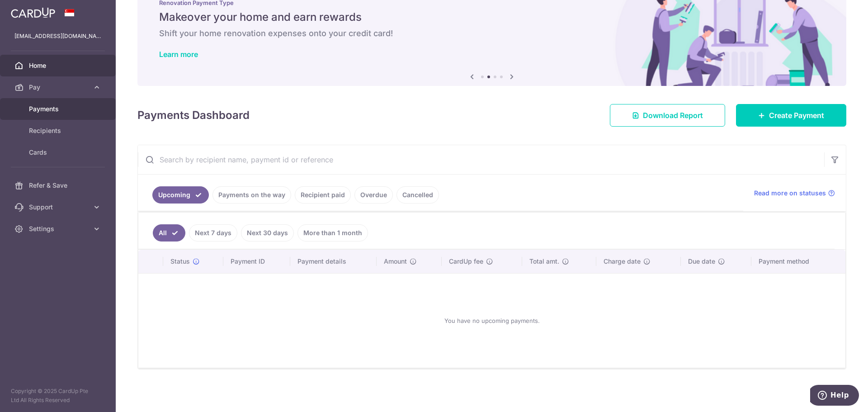 The height and width of the screenshot is (412, 868). What do you see at coordinates (181, 195) in the screenshot?
I see `a: Upcoming` at bounding box center [181, 195].